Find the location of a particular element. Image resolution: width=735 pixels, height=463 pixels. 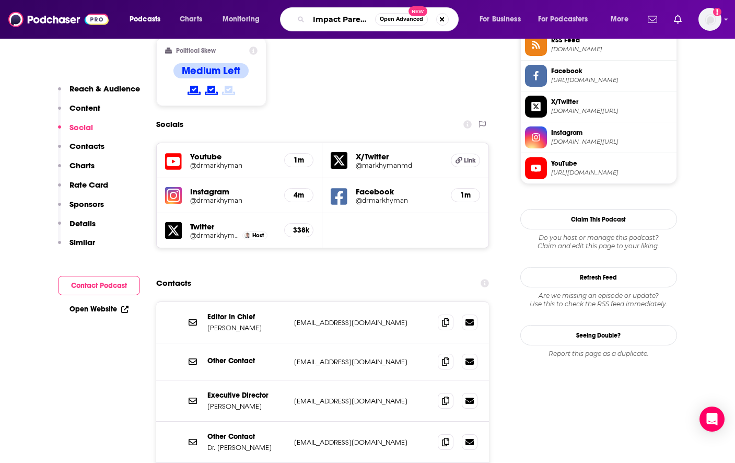

span: More is located at coordinates (620, 19).